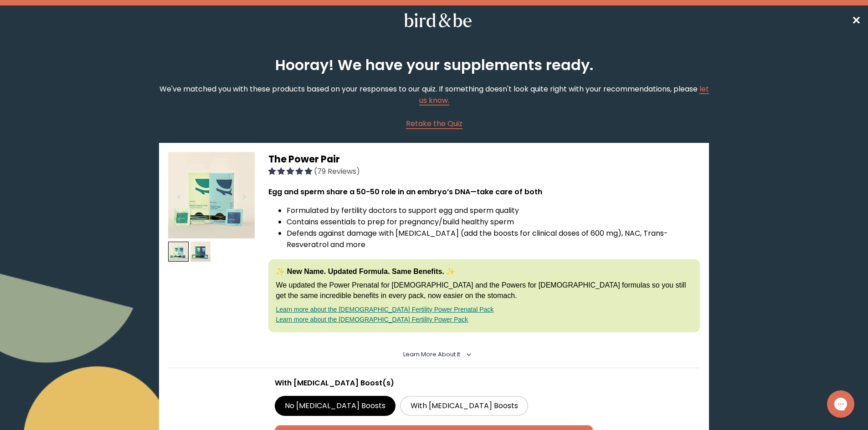 The height and width of the screenshot is (430, 868). I want to click on span: The Power Pair, so click(304, 159).